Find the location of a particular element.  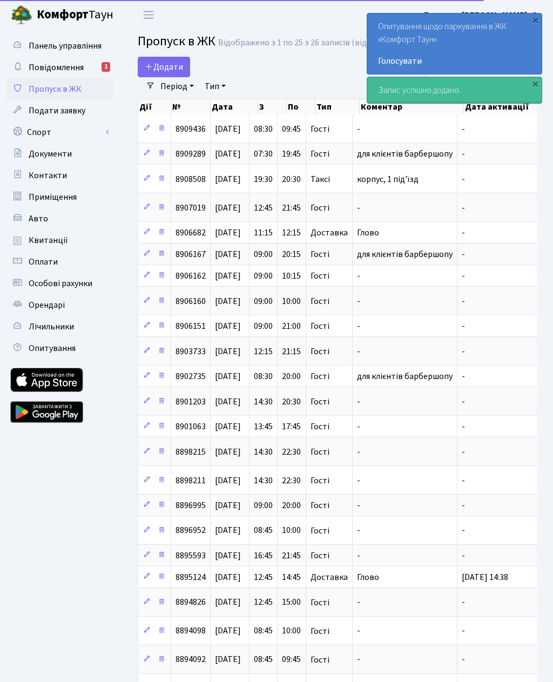

span: 20:00 is located at coordinates (291, 376).